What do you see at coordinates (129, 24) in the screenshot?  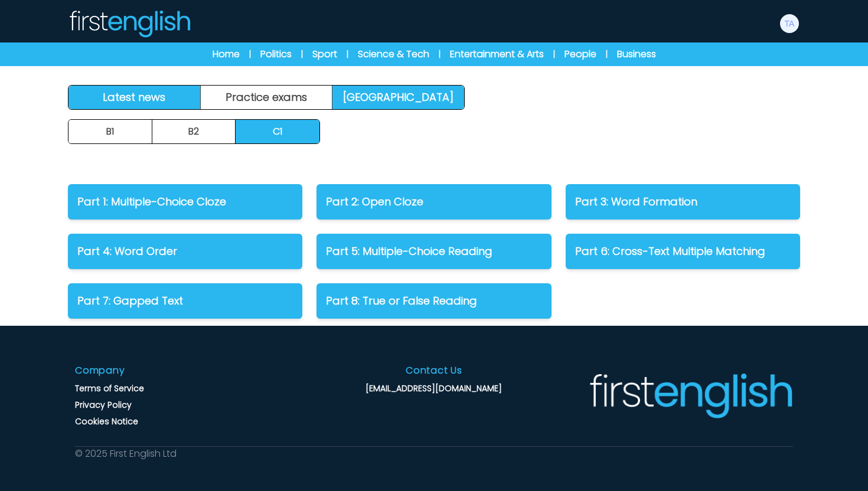 I see `a: Logo` at bounding box center [129, 24].